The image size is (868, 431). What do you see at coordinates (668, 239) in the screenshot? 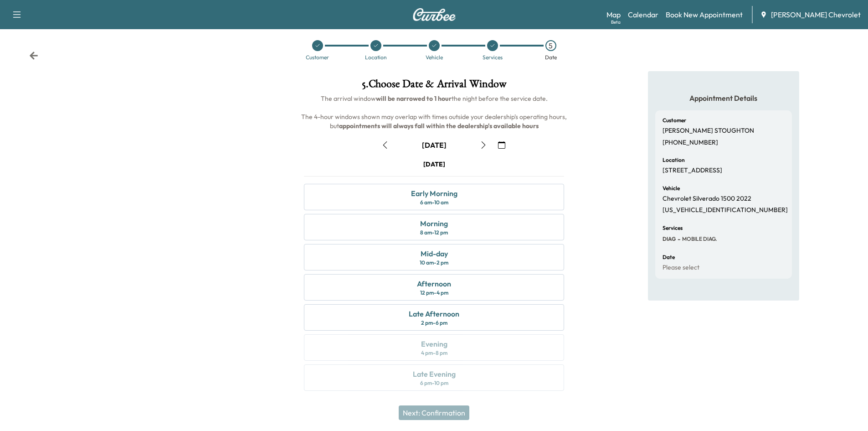
I see `span: DIAG` at bounding box center [668, 239].